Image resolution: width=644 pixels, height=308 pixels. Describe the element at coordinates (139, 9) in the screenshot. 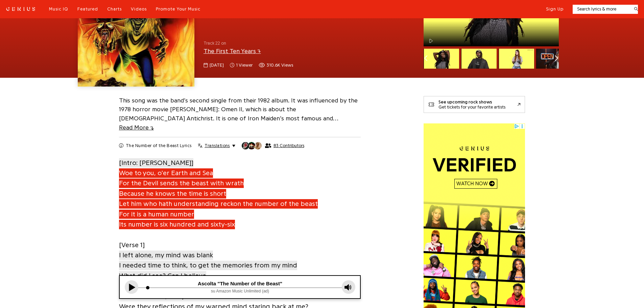

I see `span: Videos` at that location.